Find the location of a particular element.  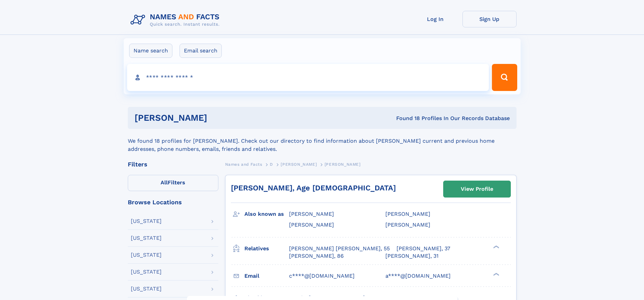

button: Search Button is located at coordinates (504, 78).